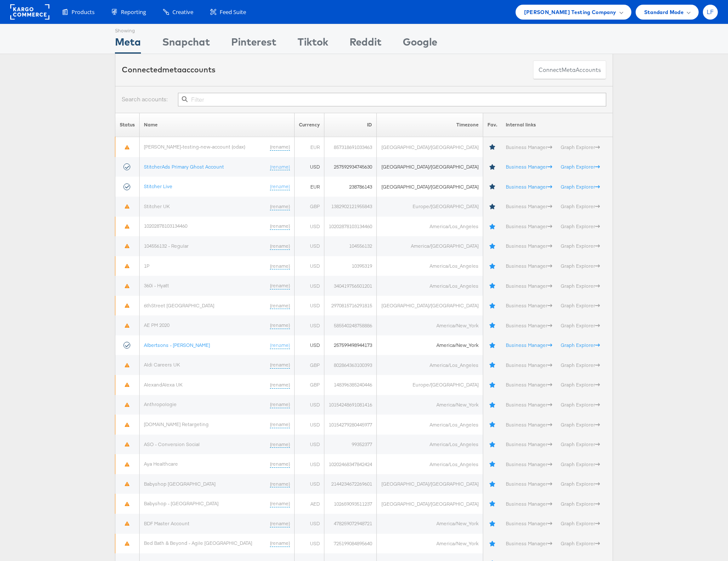 Image resolution: width=728 pixels, height=561 pixels. Describe the element at coordinates (172, 444) in the screenshot. I see `a: ASO - Conversion Social` at that location.